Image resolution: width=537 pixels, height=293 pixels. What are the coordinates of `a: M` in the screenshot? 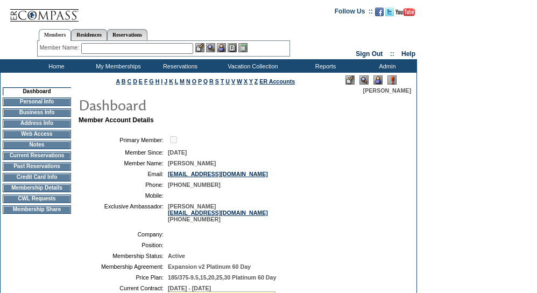 It's located at (182, 81).